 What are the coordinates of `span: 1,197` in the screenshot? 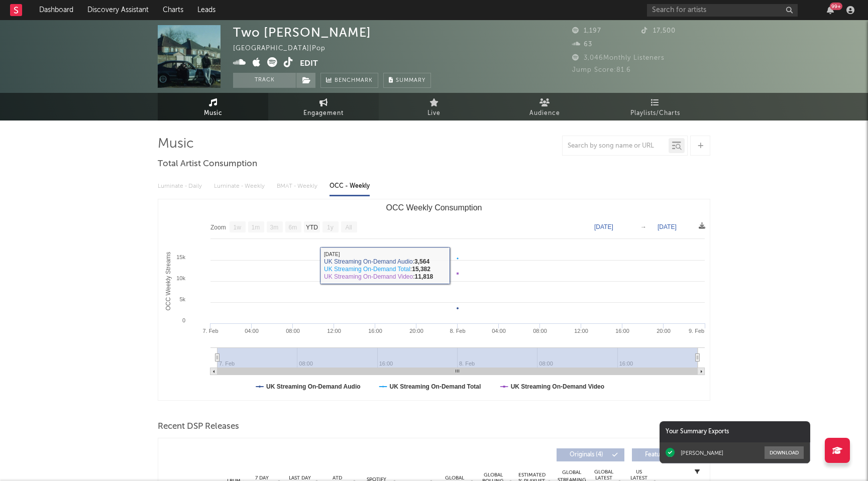 It's located at (587, 30).